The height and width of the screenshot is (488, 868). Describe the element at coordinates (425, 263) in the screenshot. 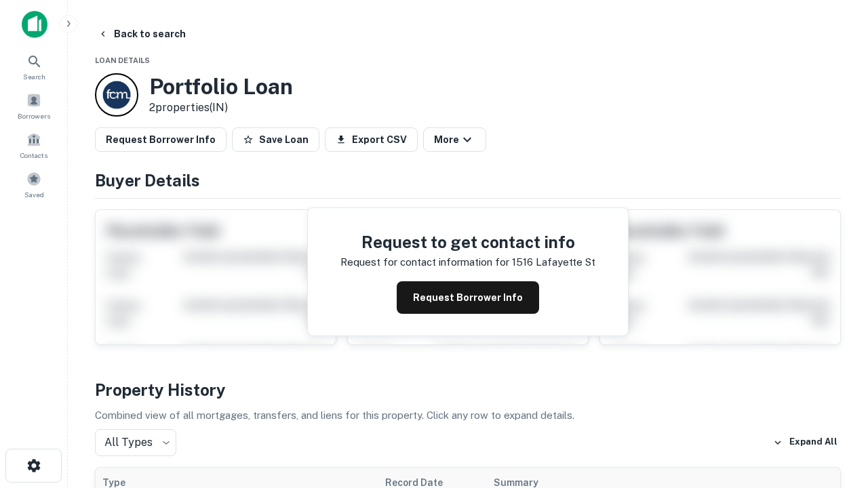

I see `p: Request for contact information for` at that location.